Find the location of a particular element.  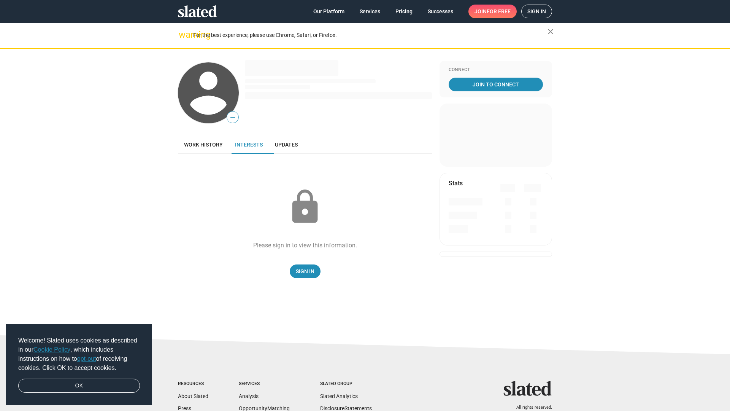

mat-icon: lock is located at coordinates (305, 207).